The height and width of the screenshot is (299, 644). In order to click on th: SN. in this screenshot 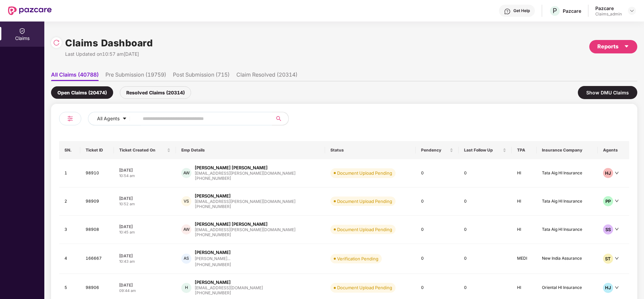, I will do `click(70, 150)`.